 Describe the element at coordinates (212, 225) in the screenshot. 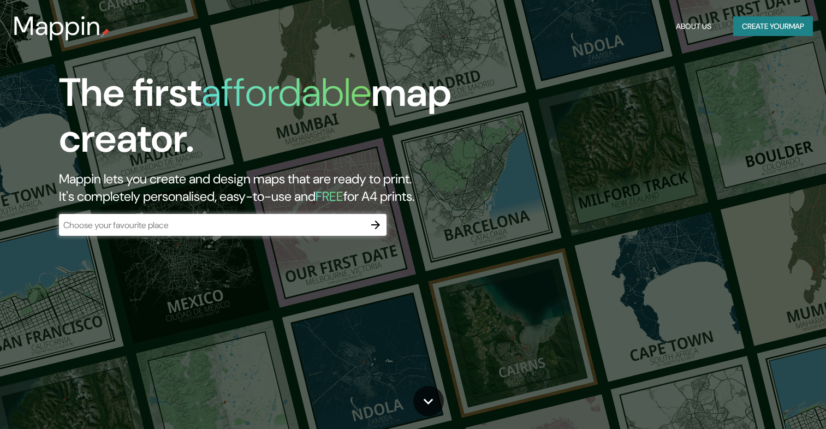

I see `input: Choose your favourite place` at that location.